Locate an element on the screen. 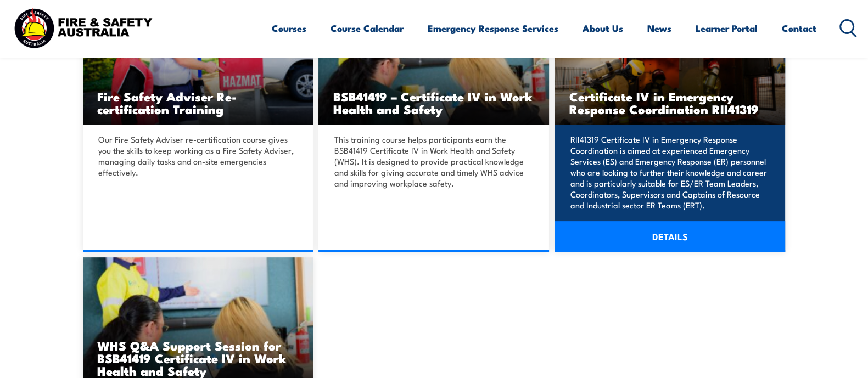  a: DETAILS is located at coordinates (670, 237).